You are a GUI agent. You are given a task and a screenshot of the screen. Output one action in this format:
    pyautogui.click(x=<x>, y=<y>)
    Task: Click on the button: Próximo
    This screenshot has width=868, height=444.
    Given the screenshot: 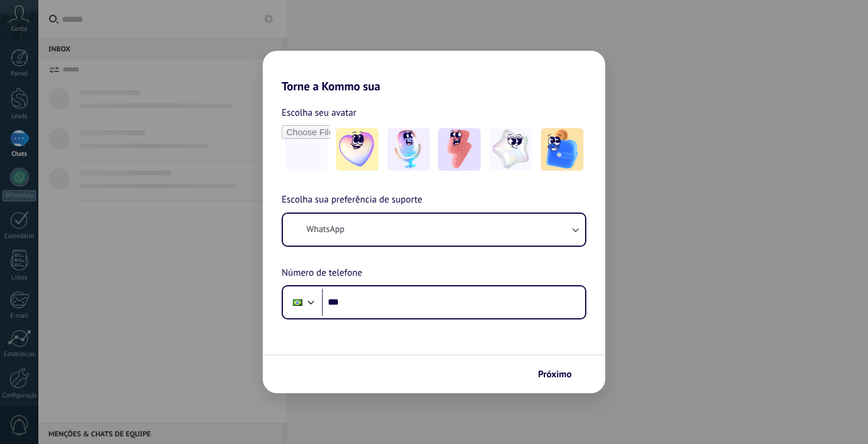 What is the action you would take?
    pyautogui.click(x=560, y=375)
    